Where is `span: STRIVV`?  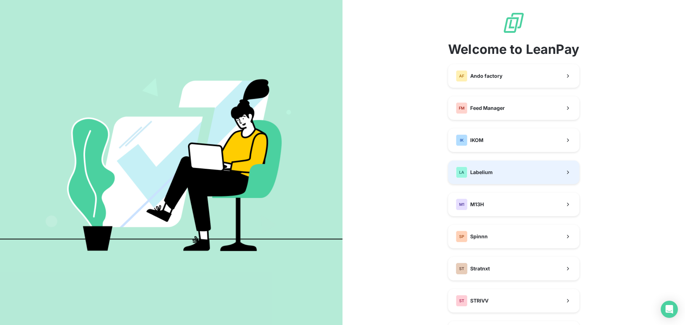
span: STRIVV is located at coordinates (479, 301).